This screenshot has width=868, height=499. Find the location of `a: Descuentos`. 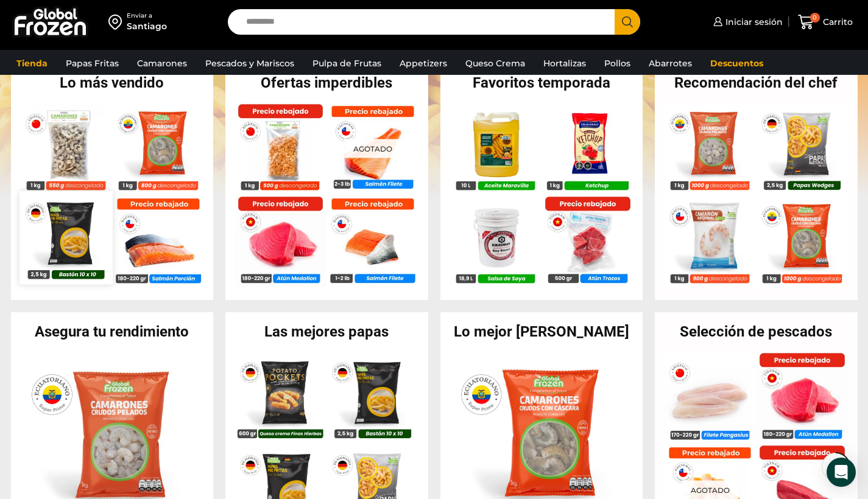

a: Descuentos is located at coordinates (736, 64).